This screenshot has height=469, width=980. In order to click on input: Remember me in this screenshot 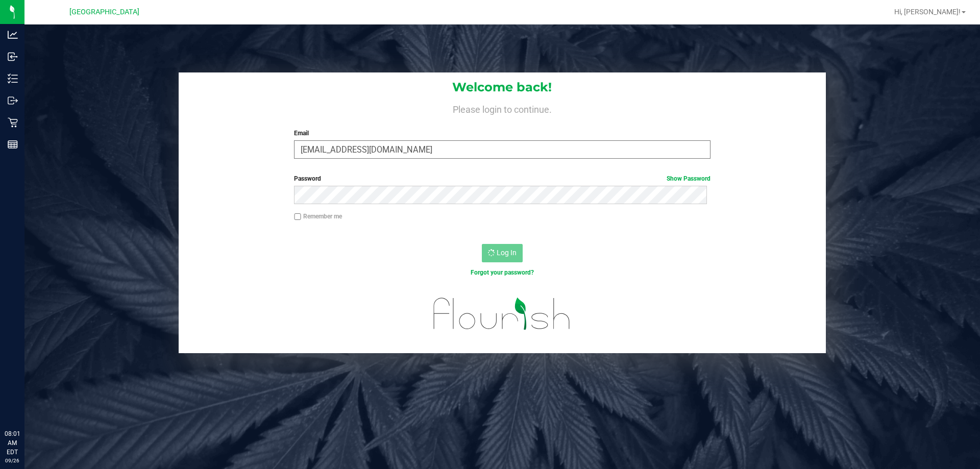, I will do `click(297, 217)`.